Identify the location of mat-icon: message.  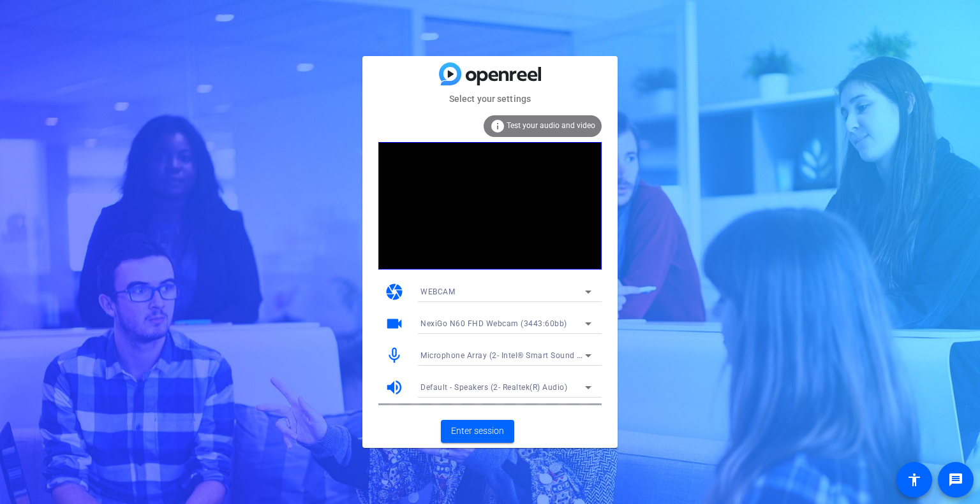
(956, 480).